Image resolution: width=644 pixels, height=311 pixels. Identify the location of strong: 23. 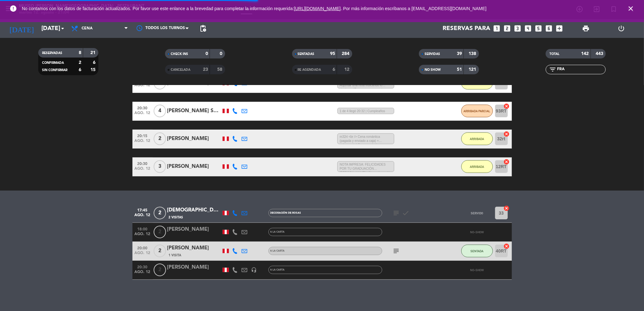
(205, 70).